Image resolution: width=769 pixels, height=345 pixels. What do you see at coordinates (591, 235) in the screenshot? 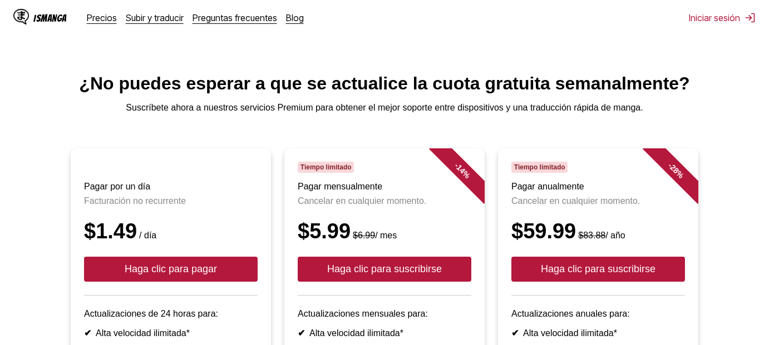
I see `font: $83.88` at bounding box center [591, 235].